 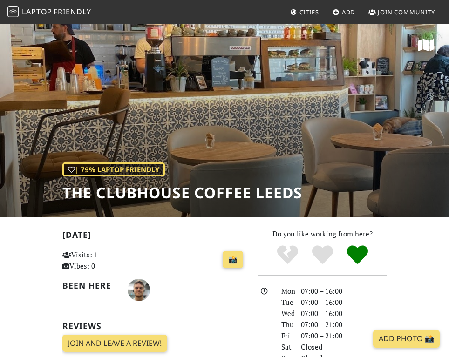 What do you see at coordinates (139, 289) in the screenshot?
I see `span: Ross Morey` at bounding box center [139, 289].